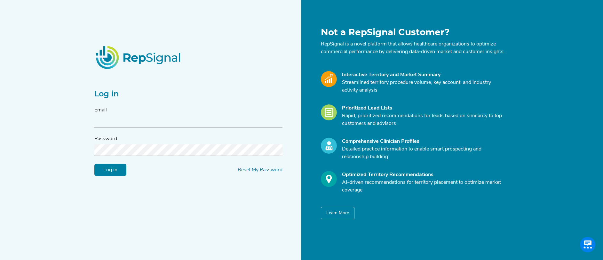  What do you see at coordinates (337, 213) in the screenshot?
I see `button: Learn More` at bounding box center [337, 213].